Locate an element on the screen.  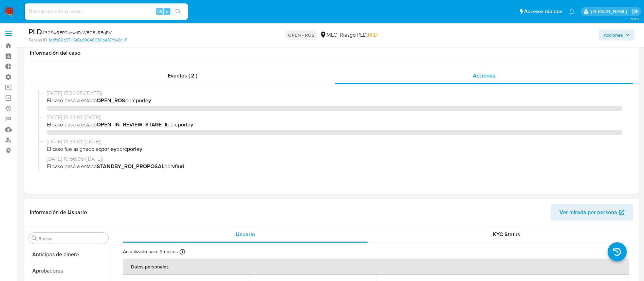
p: rociodaniela.benavidescatalan@mercadolibre.cl is located at coordinates (610, 11).